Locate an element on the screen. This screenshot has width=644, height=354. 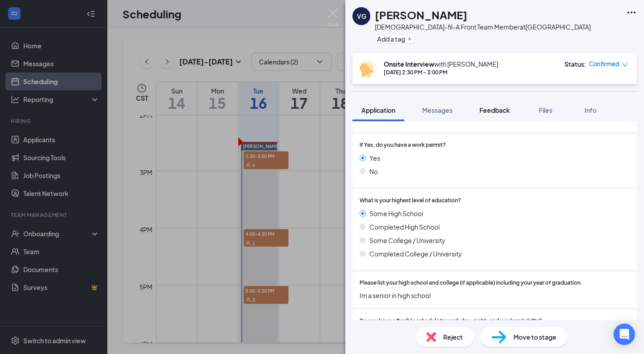
span: Do you have a flexible schedule to work day, night, and weekend shifts? is located at coordinates (451, 321).